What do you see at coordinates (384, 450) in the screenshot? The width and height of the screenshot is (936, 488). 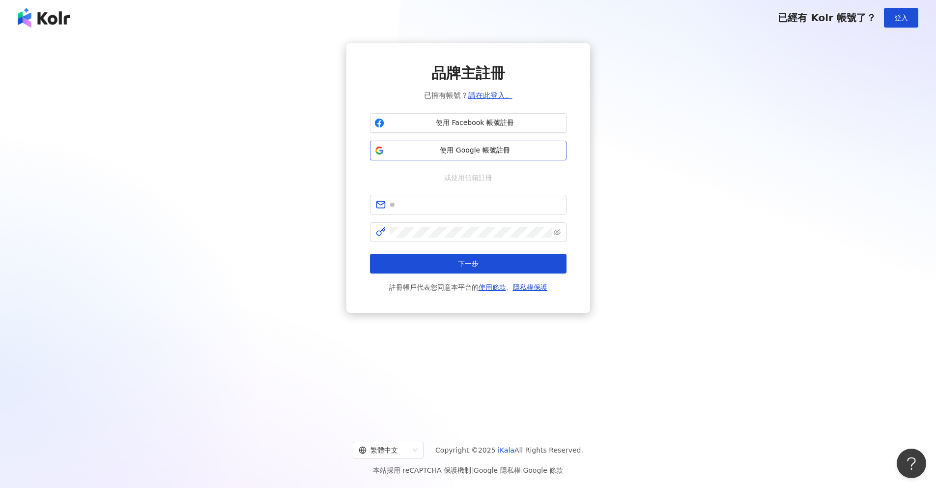 I see `div: 繁體中文` at bounding box center [384, 450].